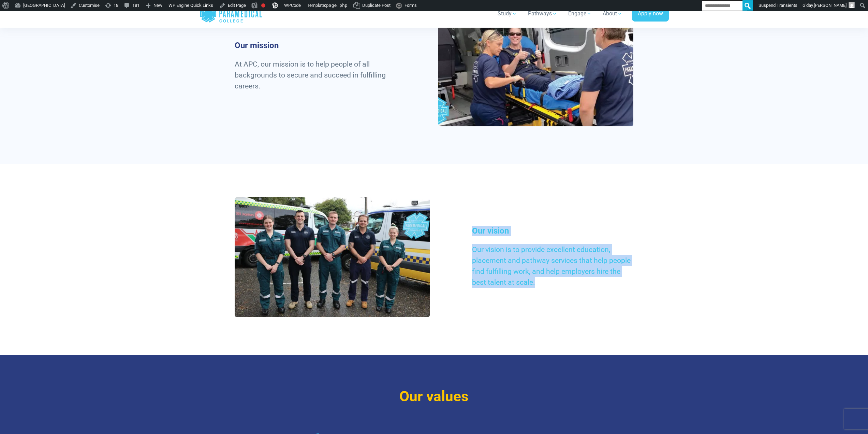 The width and height of the screenshot is (868, 434). I want to click on h3: Our vision, so click(553, 231).